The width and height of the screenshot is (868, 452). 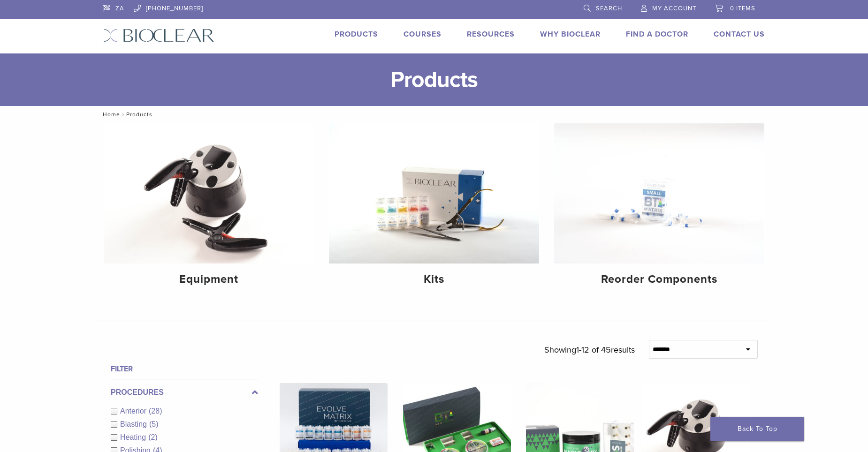 What do you see at coordinates (156, 411) in the screenshot?
I see `span: (28)` at bounding box center [156, 411].